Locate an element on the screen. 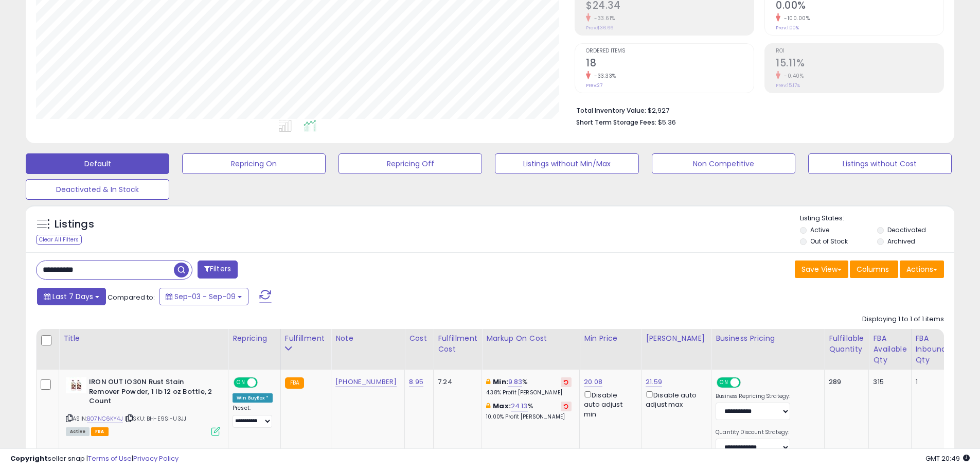 The width and height of the screenshot is (980, 469). button: Last 7 Days is located at coordinates (72, 296).